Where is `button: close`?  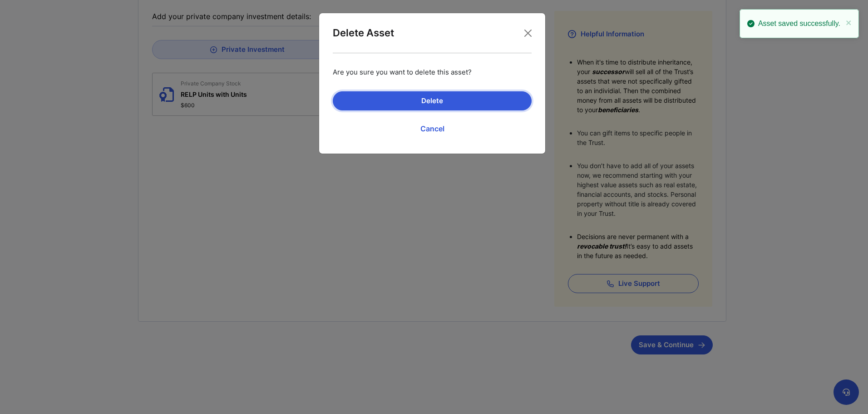 button: close is located at coordinates (849, 23).